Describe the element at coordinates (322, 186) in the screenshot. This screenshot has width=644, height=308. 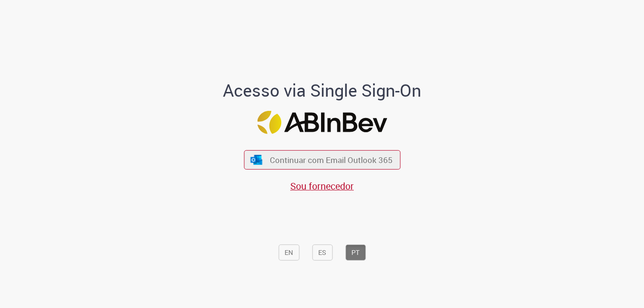
I see `span: Sou fornecedor` at that location.